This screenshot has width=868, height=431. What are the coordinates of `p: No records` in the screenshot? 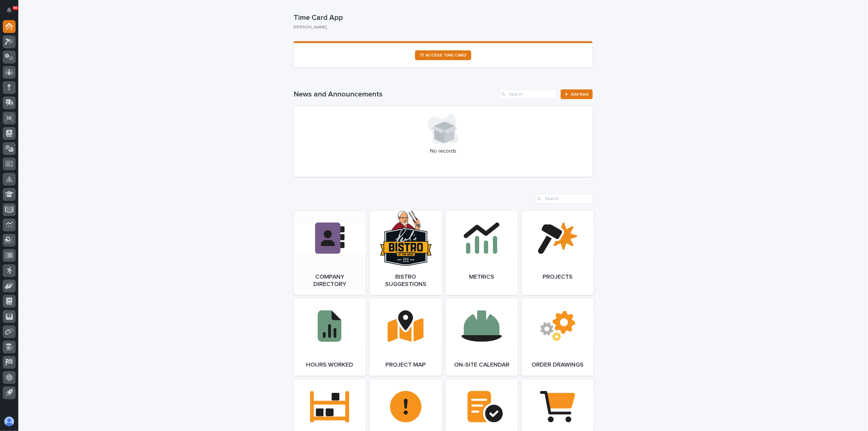 It's located at (443, 151).